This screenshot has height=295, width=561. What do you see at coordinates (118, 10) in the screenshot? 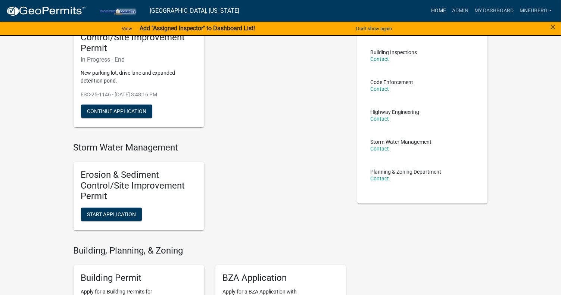
I see `img: Porter County, Indiana` at bounding box center [118, 10].